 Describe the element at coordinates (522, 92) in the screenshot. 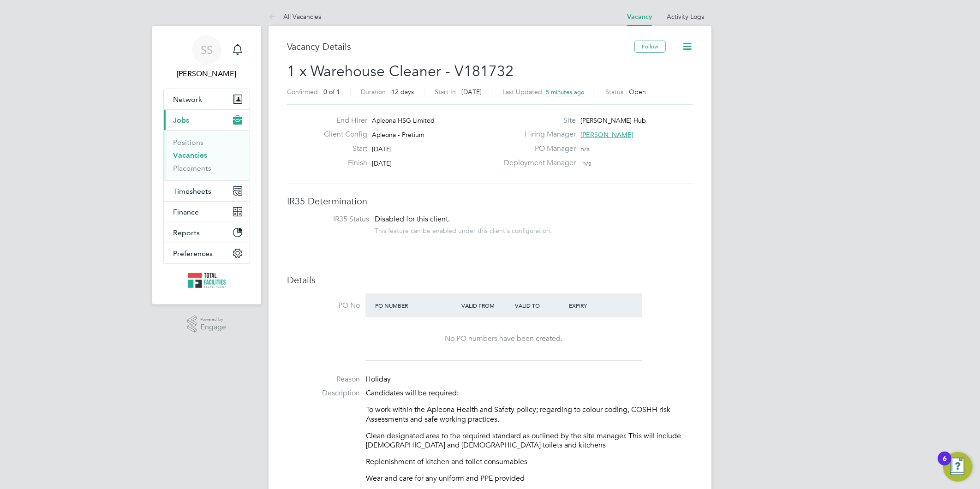

I see `label: Last Updated` at that location.